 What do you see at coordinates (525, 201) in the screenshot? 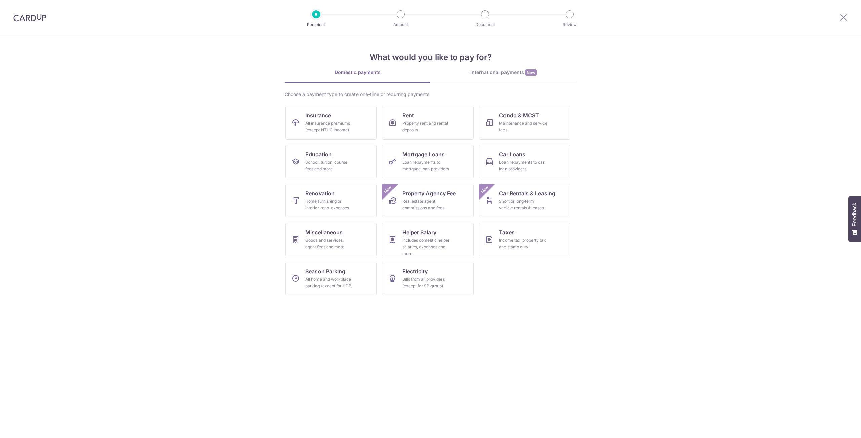
I see `a: Car Rentals & LeasingShort or long‑term vehicle rentals & leasesNew` at bounding box center [525, 201].